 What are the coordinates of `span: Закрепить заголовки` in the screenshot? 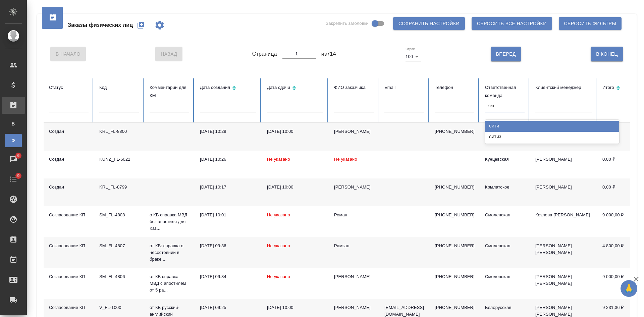 It's located at (347, 23).